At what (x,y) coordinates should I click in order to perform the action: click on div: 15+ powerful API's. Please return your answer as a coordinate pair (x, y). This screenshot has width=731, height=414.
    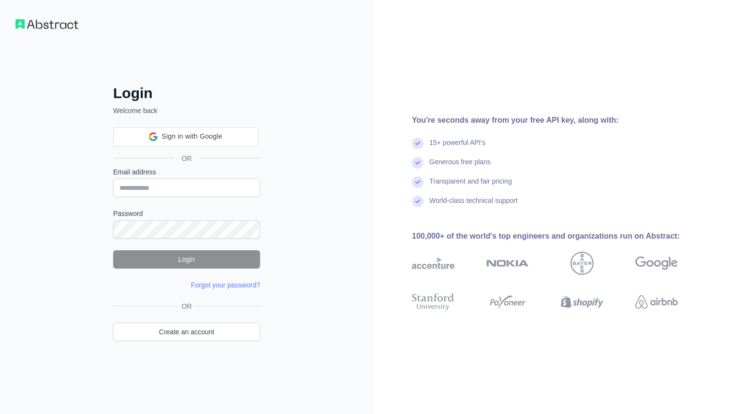
    Looking at the image, I should click on (457, 147).